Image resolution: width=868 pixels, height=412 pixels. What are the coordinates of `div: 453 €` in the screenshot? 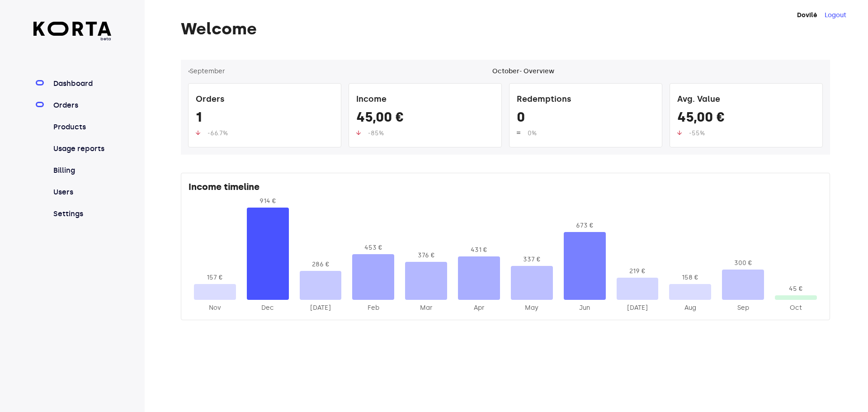 It's located at (373, 248).